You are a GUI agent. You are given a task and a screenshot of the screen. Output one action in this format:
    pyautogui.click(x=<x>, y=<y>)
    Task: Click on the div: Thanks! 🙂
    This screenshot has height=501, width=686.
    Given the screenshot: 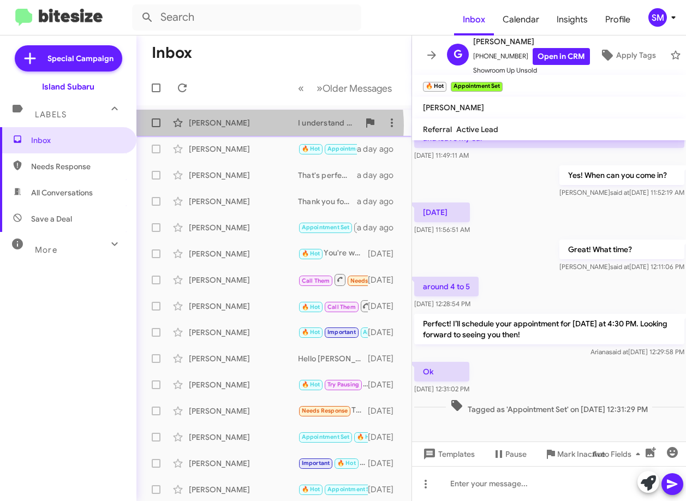 What is the action you would take?
    pyautogui.click(x=333, y=411)
    